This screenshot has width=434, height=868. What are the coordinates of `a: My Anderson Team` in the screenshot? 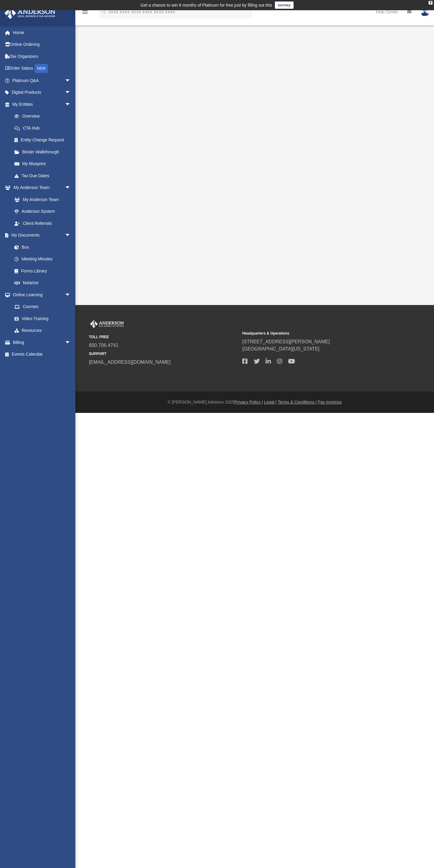 It's located at (41, 200).